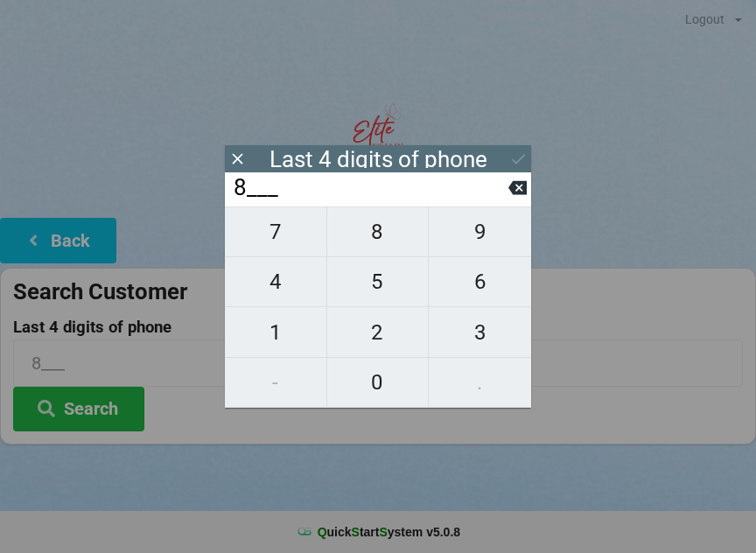  Describe the element at coordinates (276, 332) in the screenshot. I see `span: 1` at that location.